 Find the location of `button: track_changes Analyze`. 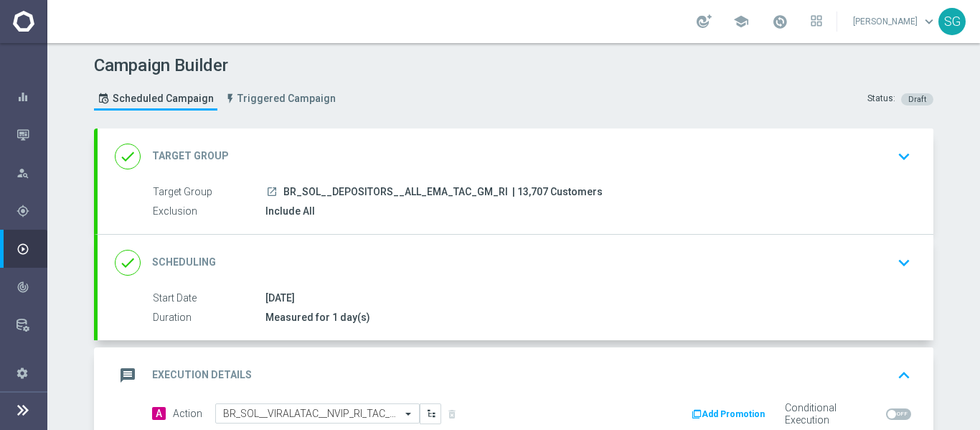

button: track_changes Analyze is located at coordinates (32, 287).